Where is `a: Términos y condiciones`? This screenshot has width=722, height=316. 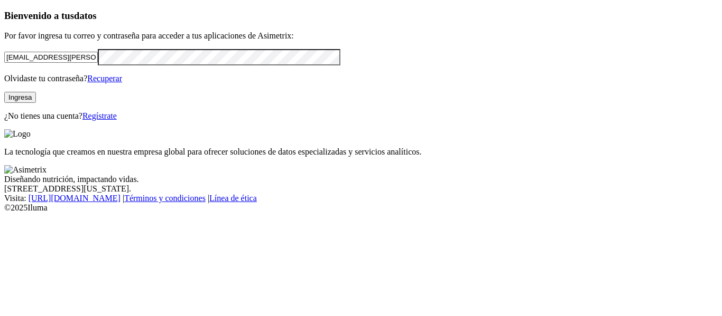 a: Términos y condiciones is located at coordinates (165, 198).